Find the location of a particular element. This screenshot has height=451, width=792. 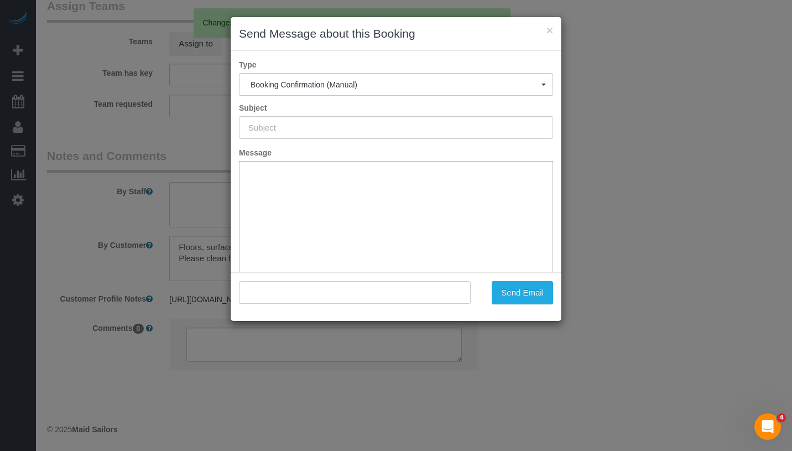

input: Subject is located at coordinates (396, 127).